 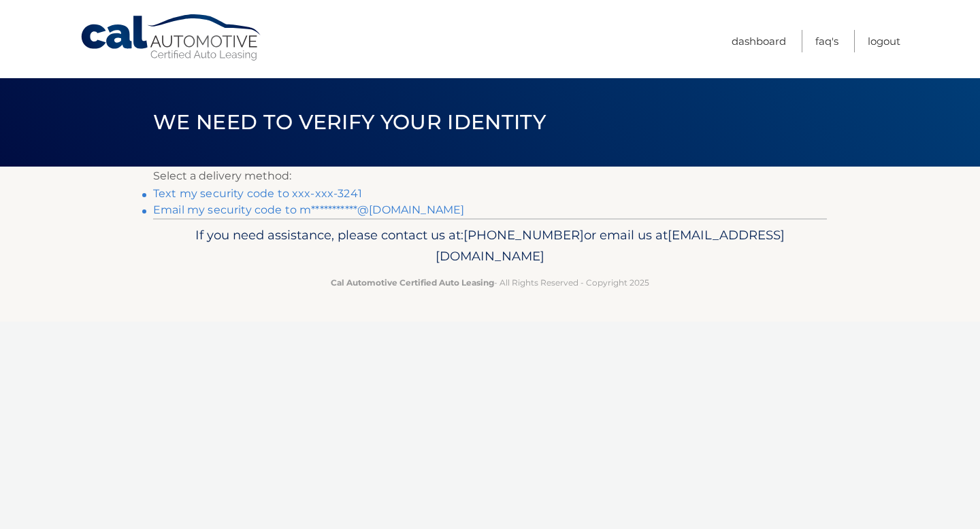 I want to click on span: We need to verify your identity, so click(x=349, y=121).